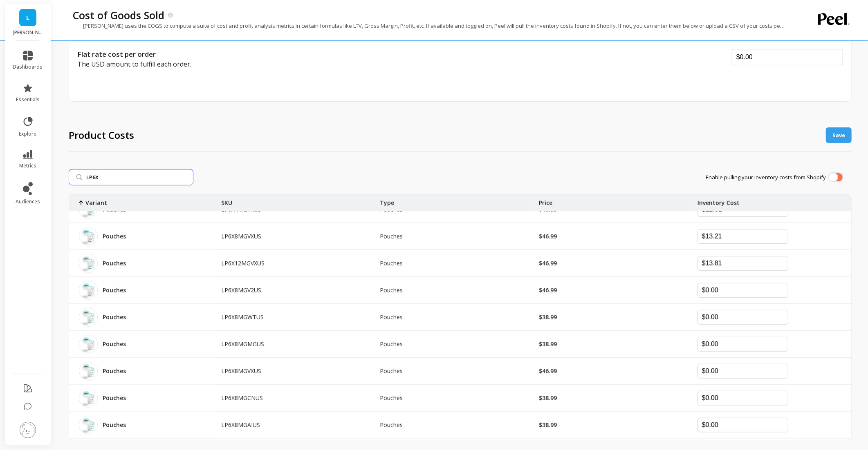 The height and width of the screenshot is (450, 868). Describe the element at coordinates (131, 178) in the screenshot. I see `input: Search` at that location.